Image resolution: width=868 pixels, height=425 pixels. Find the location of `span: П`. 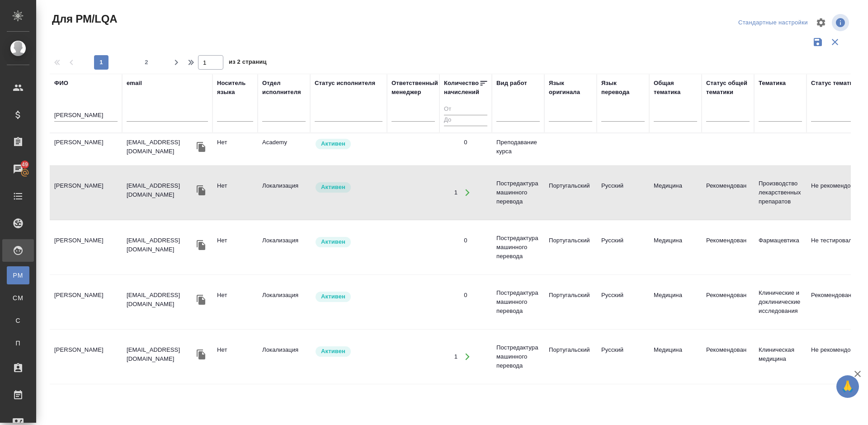

span: П is located at coordinates (18, 343).